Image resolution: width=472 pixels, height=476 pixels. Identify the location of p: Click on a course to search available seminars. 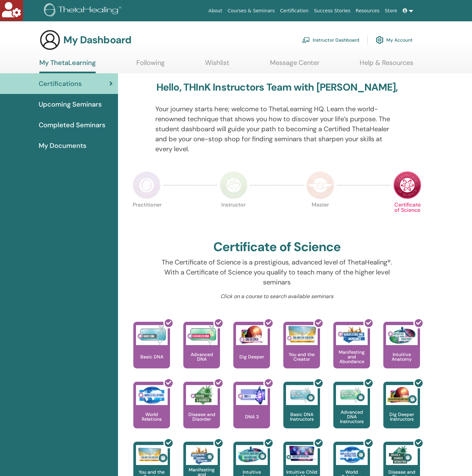
(277, 296).